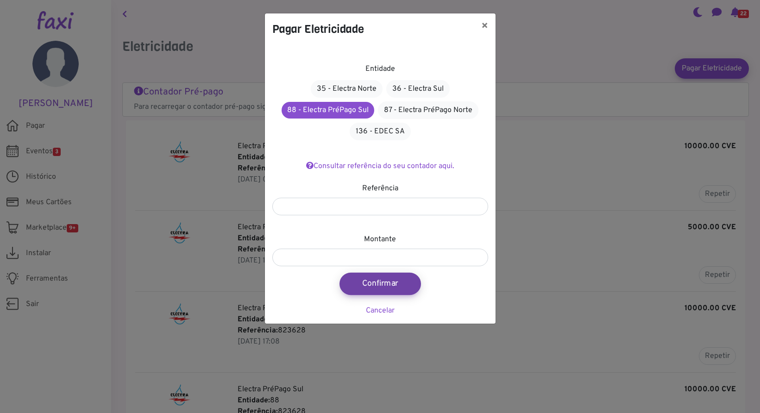 The height and width of the screenshot is (413, 760). Describe the element at coordinates (380, 311) in the screenshot. I see `a: Cancelar` at that location.